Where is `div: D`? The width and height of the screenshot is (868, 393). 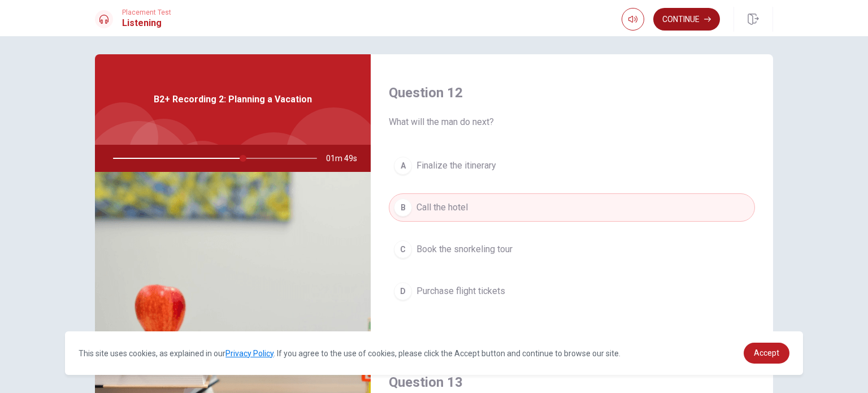
div: D is located at coordinates (403, 291).